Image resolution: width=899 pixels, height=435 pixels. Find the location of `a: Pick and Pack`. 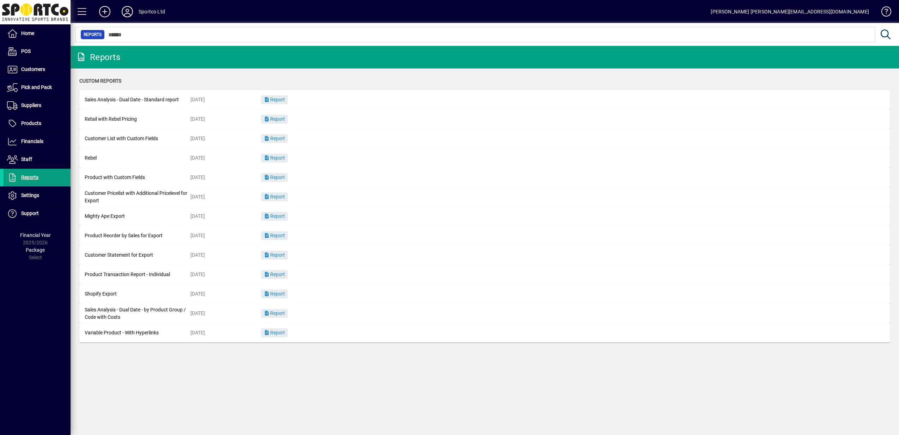

a: Pick and Pack is located at coordinates (37, 87).